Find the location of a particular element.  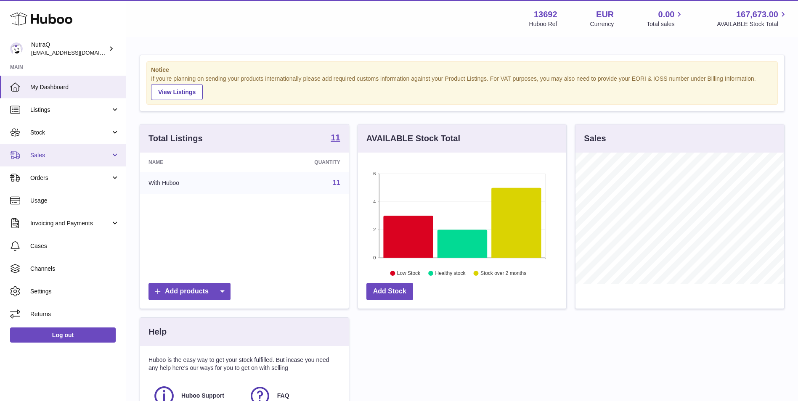

text: Low Stock is located at coordinates (409, 273).